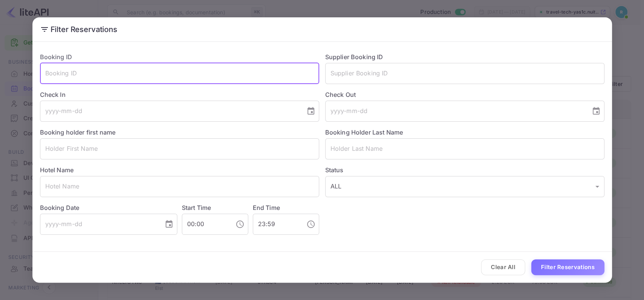  I want to click on input: Booking ID, so click(179, 73).